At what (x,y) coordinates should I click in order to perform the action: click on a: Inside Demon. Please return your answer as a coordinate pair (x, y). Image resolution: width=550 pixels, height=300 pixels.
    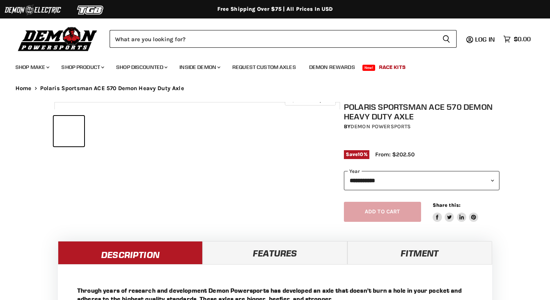
    Looking at the image, I should click on (199, 67).